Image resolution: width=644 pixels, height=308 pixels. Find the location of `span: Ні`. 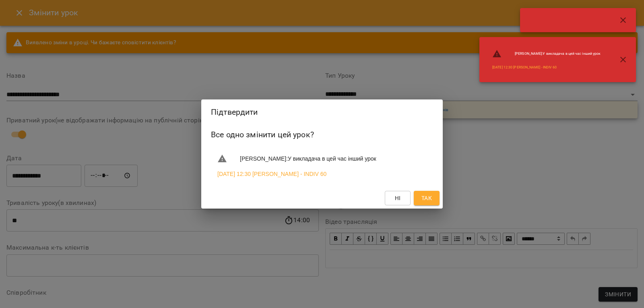

span: Ні is located at coordinates (398, 198).